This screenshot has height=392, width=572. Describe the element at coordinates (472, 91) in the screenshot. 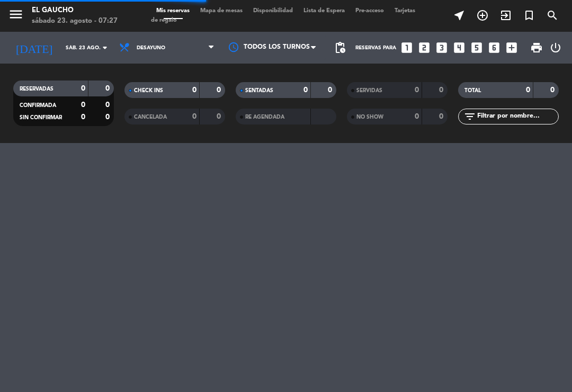

I see `span: TOTAL` at that location.